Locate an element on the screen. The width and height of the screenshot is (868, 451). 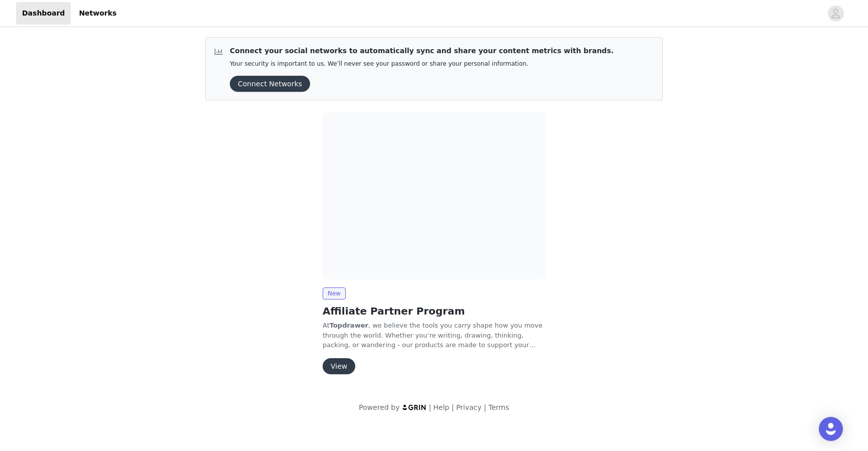
img: Topdrawer is located at coordinates (434, 195).